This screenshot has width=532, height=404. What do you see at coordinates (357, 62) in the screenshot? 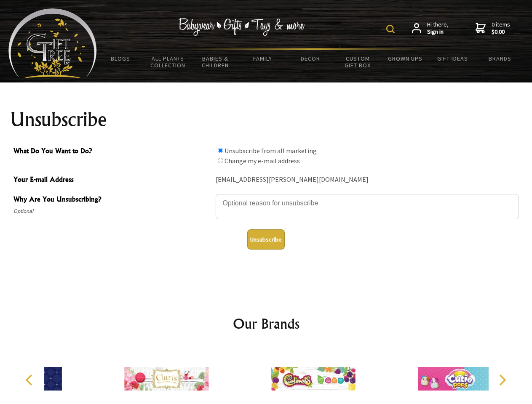
I see `a: Custom Gift Box` at bounding box center [357, 62].